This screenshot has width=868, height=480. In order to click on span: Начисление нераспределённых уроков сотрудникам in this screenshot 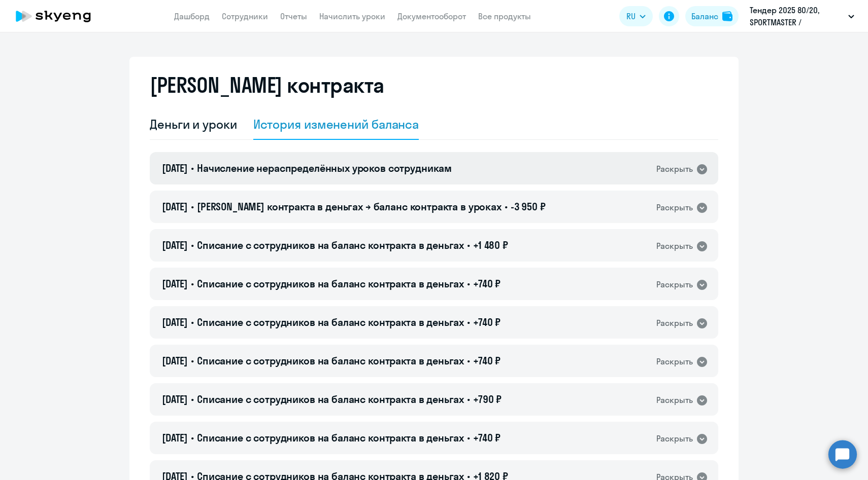, I will do `click(324, 168)`.